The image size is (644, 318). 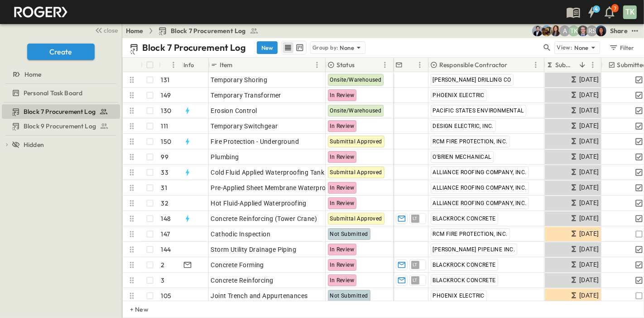 What do you see at coordinates (61, 126) in the screenshot?
I see `div: Block 9 Procurement Logtest` at bounding box center [61, 126].